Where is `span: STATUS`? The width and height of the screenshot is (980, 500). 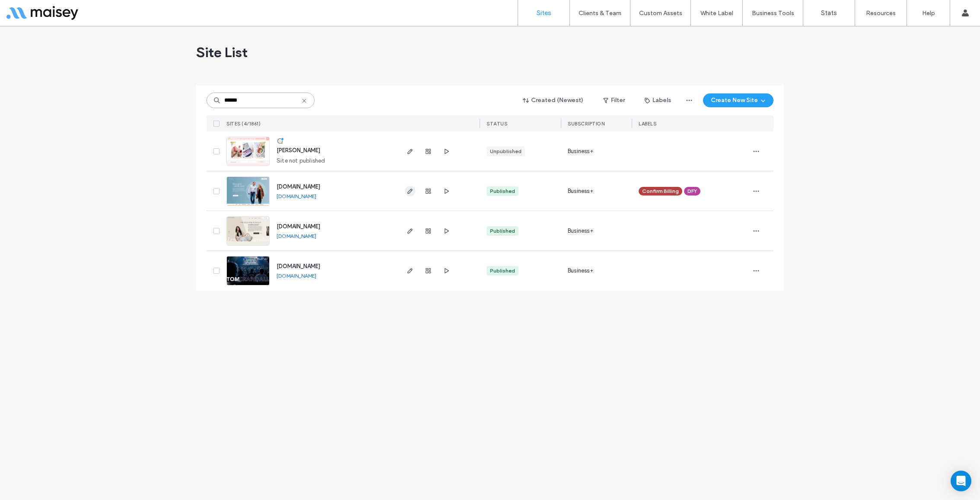
span: STATUS is located at coordinates (497, 123).